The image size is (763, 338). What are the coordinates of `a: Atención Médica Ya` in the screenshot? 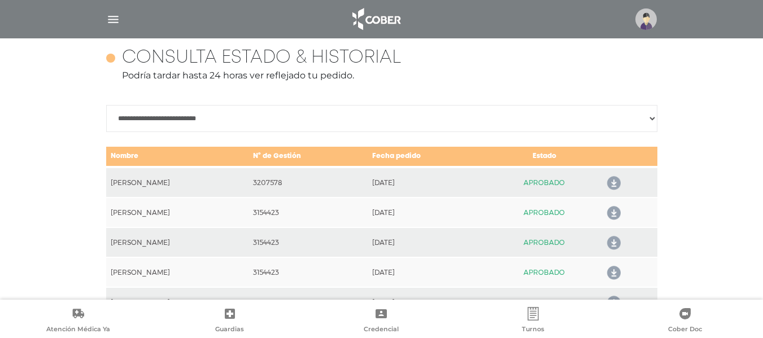 It's located at (78, 321).